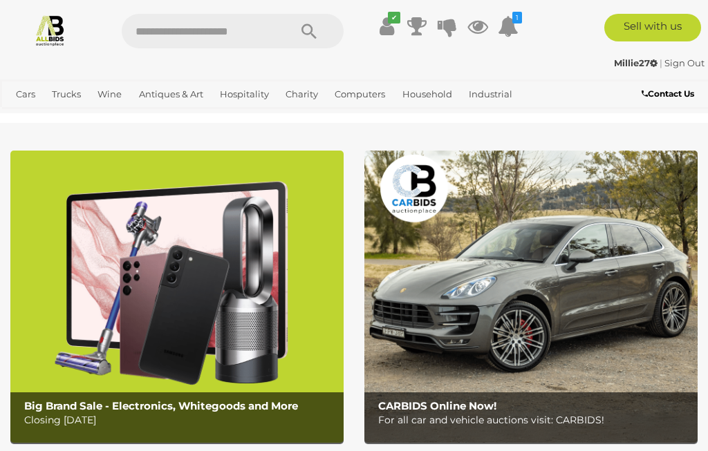  What do you see at coordinates (177, 296) in the screenshot?
I see `img: Big Brand Sale - Electronics, Whitegoods and More` at bounding box center [177, 296].